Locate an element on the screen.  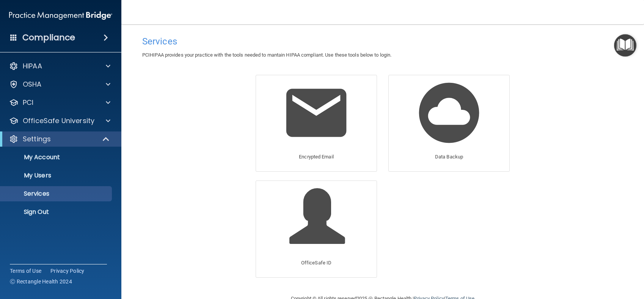
p: HIPAA is located at coordinates (32, 66).